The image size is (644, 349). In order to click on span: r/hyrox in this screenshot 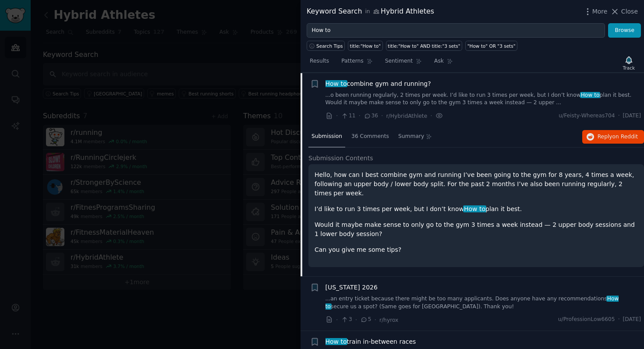, I will do `click(389, 321)`.